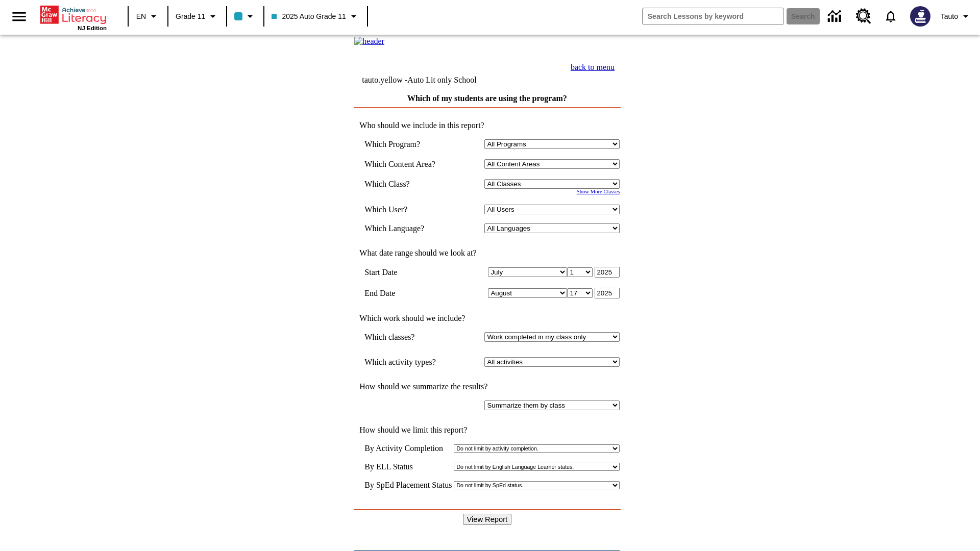  I want to click on nobr: Which Content Area?, so click(400, 164).